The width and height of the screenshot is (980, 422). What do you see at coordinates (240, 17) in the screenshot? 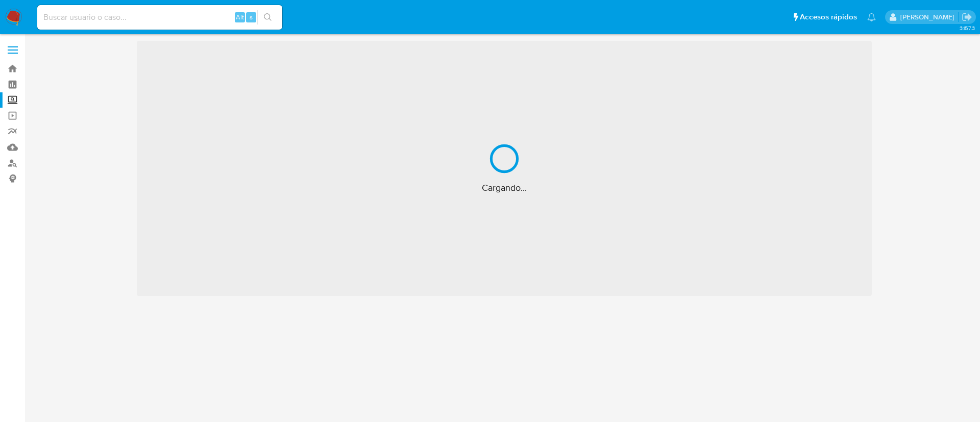
I see `span: Alt` at bounding box center [240, 17].